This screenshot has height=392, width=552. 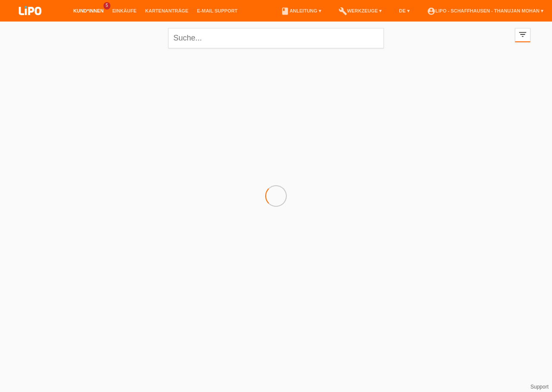 I want to click on a: bookAnleitung ▾, so click(x=300, y=11).